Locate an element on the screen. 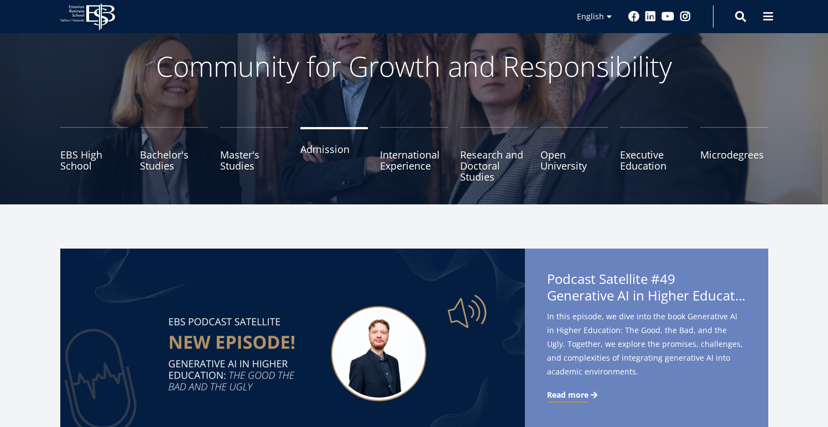 The image size is (828, 427). span: Podcast Satellite #49 is located at coordinates (646, 289).